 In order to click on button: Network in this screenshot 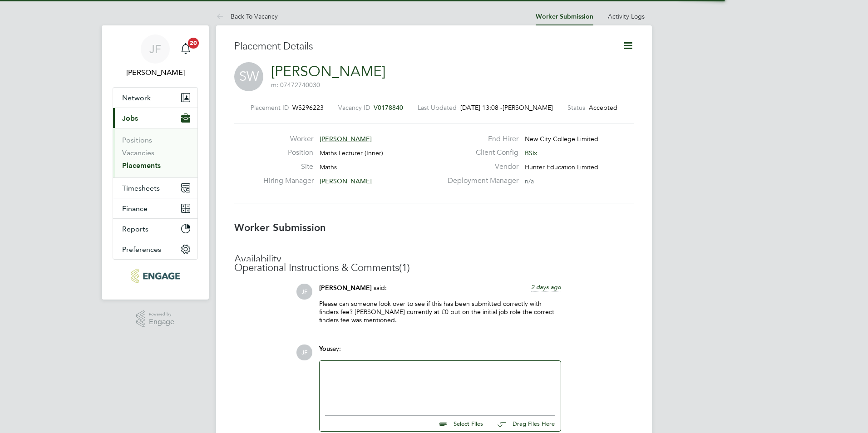, I will do `click(155, 98)`.